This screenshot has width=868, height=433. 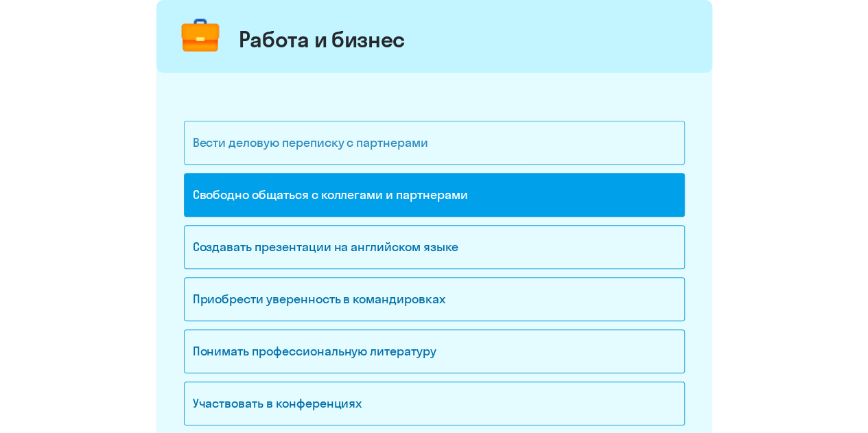 I want to click on div: Понимать профессиональную литературу, so click(x=434, y=351).